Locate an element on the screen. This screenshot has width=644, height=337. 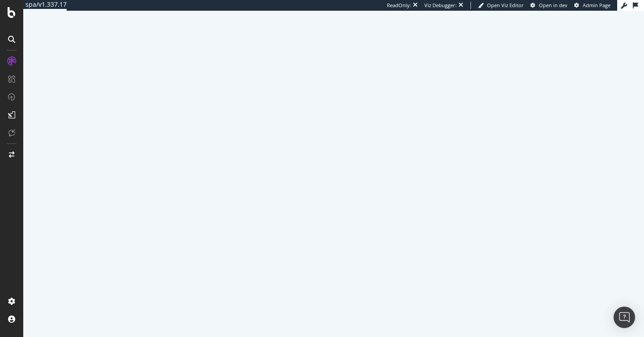
div: Open Intercom Messenger is located at coordinates (624, 318).